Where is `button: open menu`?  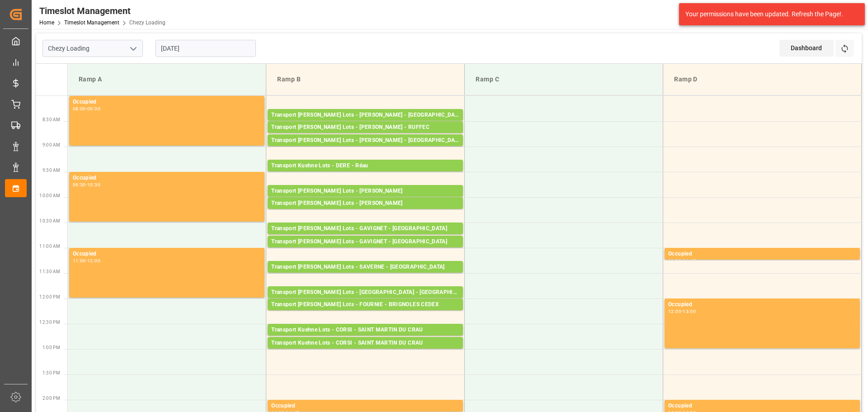 button: open menu is located at coordinates (133, 49).